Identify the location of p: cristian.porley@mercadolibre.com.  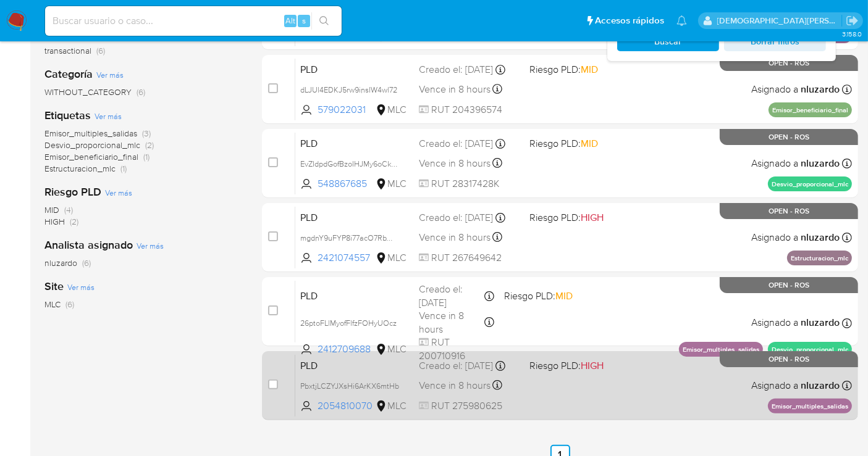
(780, 20).